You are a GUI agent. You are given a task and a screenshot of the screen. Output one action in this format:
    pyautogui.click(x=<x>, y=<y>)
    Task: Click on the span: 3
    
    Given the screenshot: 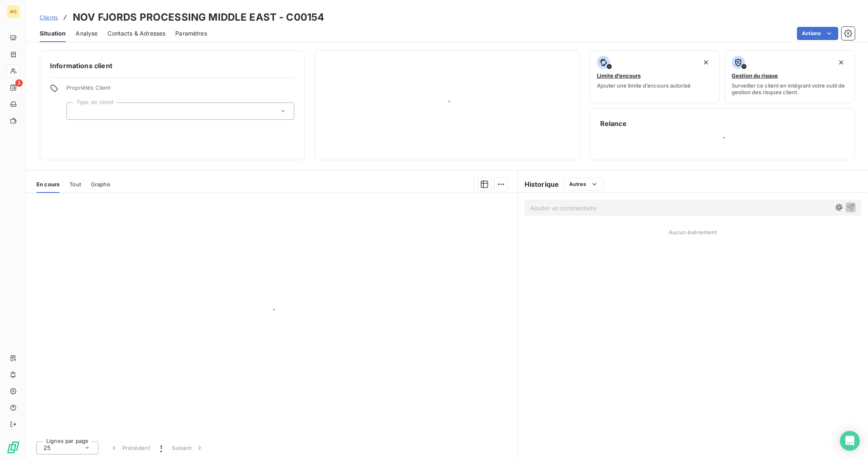 What is the action you would take?
    pyautogui.click(x=19, y=83)
    